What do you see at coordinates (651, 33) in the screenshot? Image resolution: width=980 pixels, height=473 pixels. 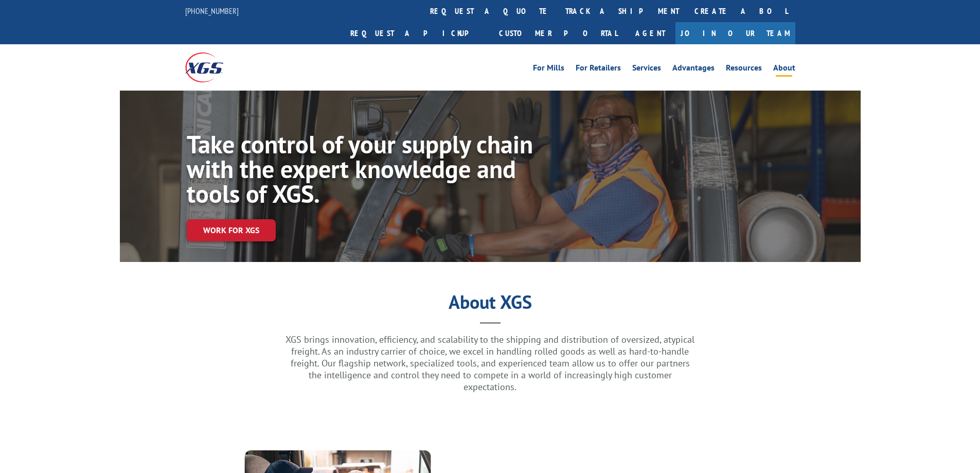 I see `a: Agent` at bounding box center [651, 33].